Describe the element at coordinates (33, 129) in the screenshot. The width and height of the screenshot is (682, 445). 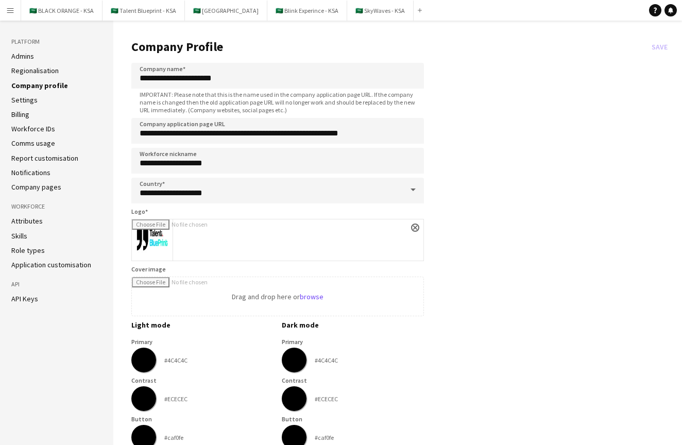
I see `a: Workforce IDs` at that location.